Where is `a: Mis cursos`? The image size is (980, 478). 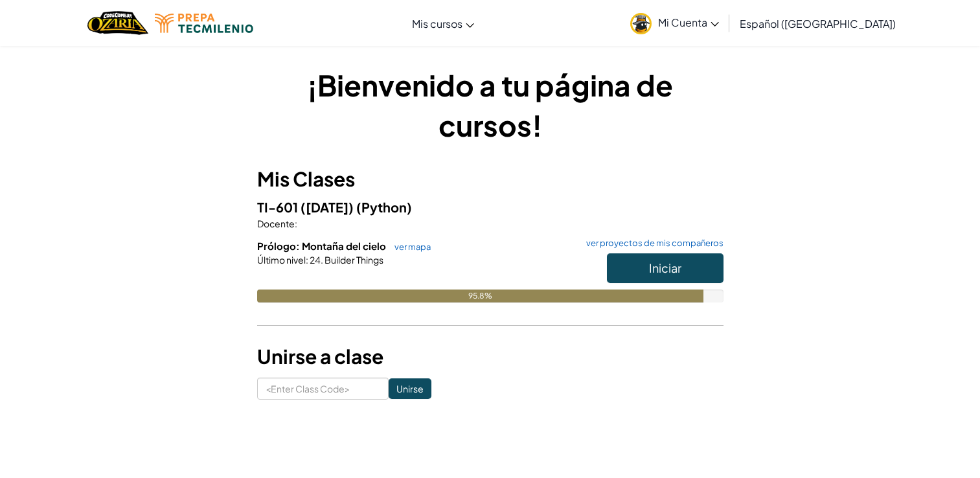
a: Mis cursos is located at coordinates (443, 23).